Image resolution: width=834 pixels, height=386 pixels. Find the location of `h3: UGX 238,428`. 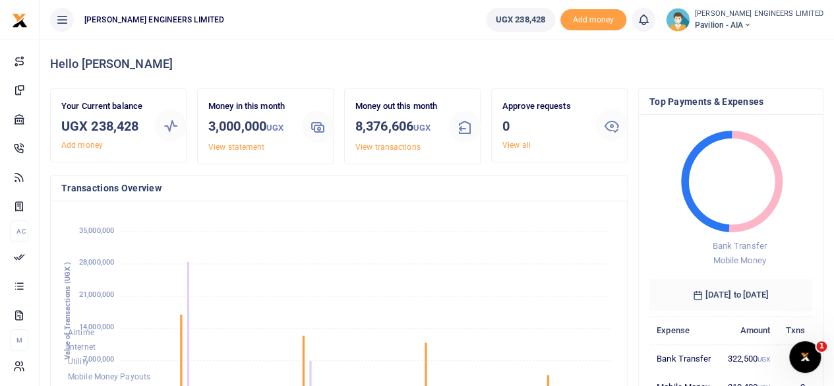

h3: UGX 238,428 is located at coordinates (103, 126).